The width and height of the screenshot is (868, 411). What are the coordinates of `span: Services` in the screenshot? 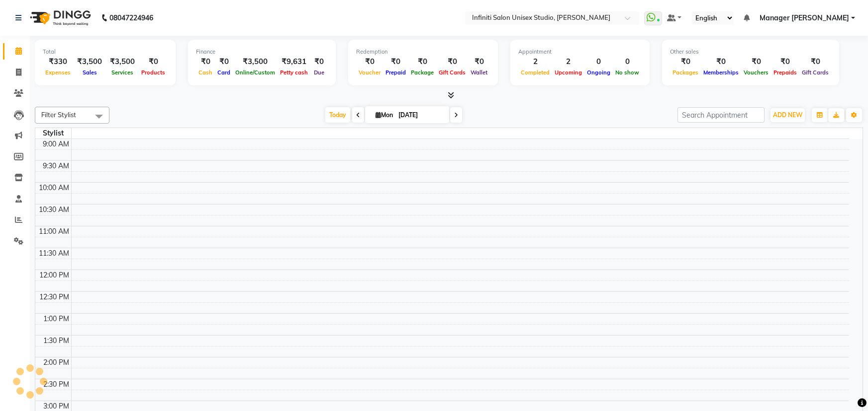 It's located at (122, 73).